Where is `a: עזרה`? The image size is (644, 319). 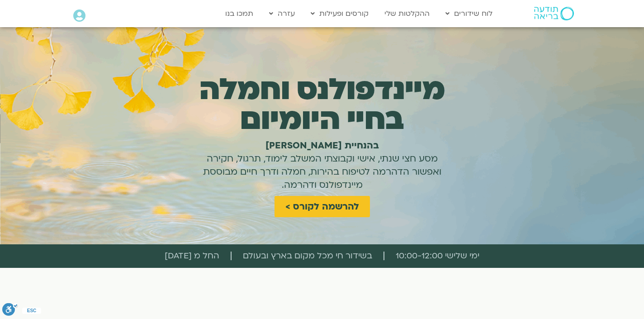
a: עזרה is located at coordinates (282, 14).